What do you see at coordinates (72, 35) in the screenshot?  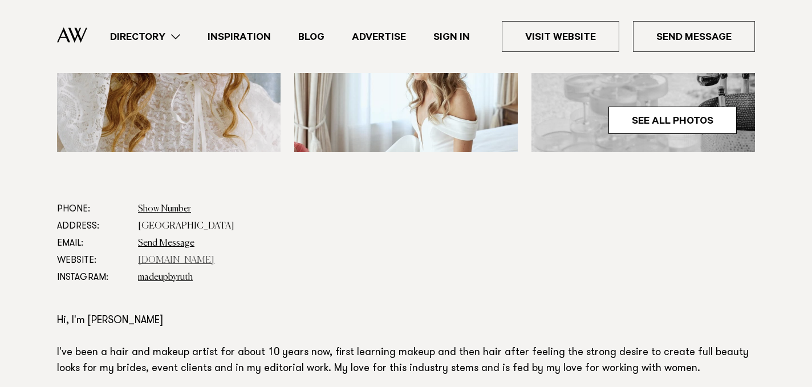 I see `img: Auckland Weddings Logo` at bounding box center [72, 35].